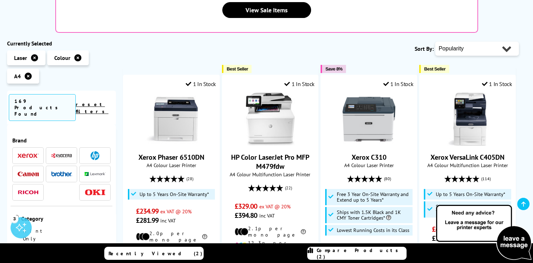 The height and width of the screenshot is (263, 533). Describe the element at coordinates (95, 174) in the screenshot. I see `img: Lexmark` at that location.